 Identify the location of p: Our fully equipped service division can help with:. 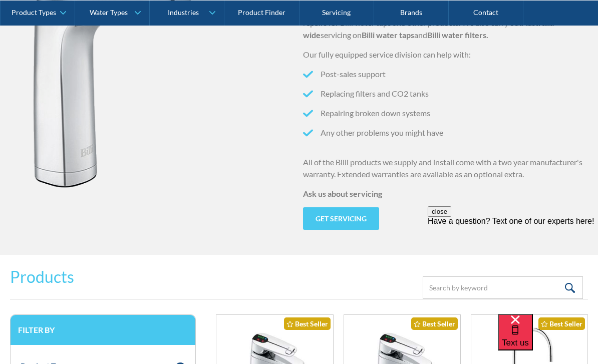
(445, 54).